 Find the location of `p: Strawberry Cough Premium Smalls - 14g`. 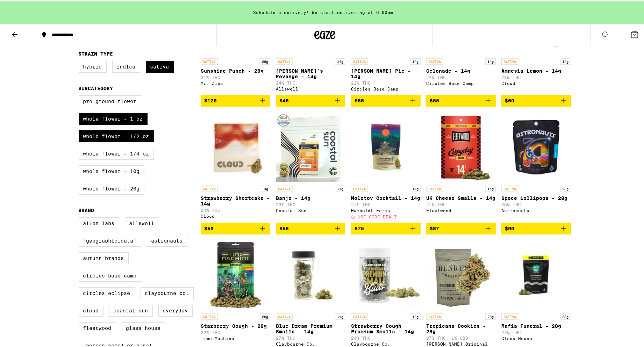

p: Strawberry Cough Premium Smalls - 14g is located at coordinates (386, 328).